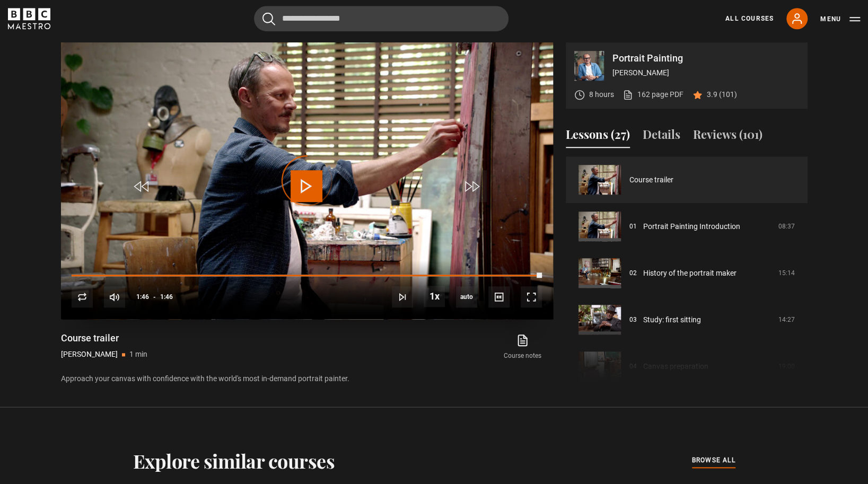  Describe the element at coordinates (652, 94) in the screenshot. I see `a: 162 page PDF` at that location.